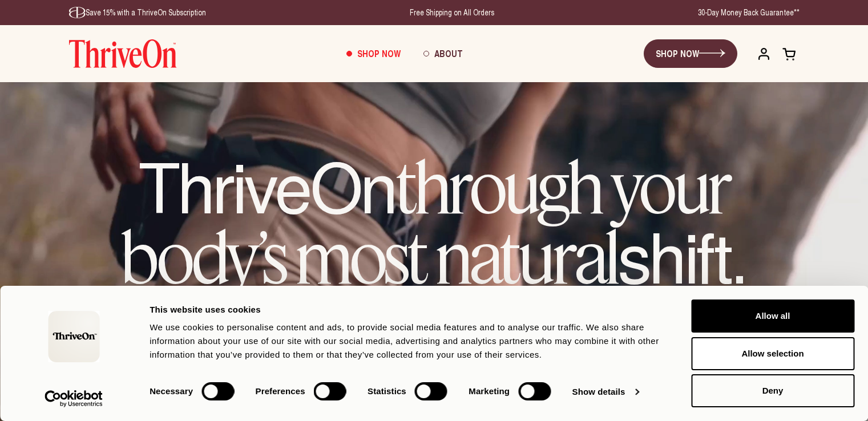 The height and width of the screenshot is (421, 868). I want to click on button: Allow all, so click(773, 316).